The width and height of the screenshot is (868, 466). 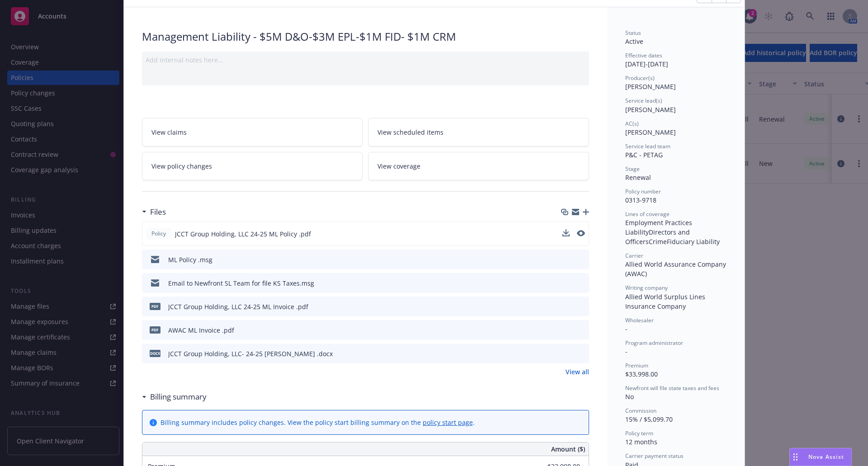 What do you see at coordinates (634, 41) in the screenshot?
I see `span: Active` at bounding box center [634, 41].